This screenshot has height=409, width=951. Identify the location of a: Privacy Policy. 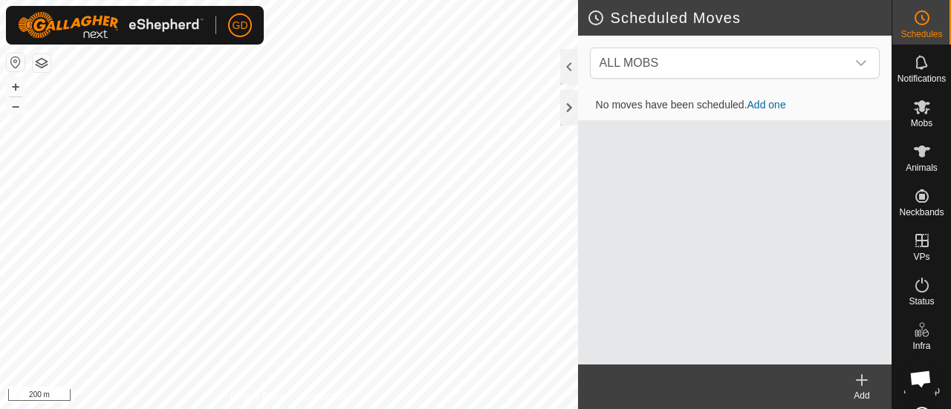
(258, 397).